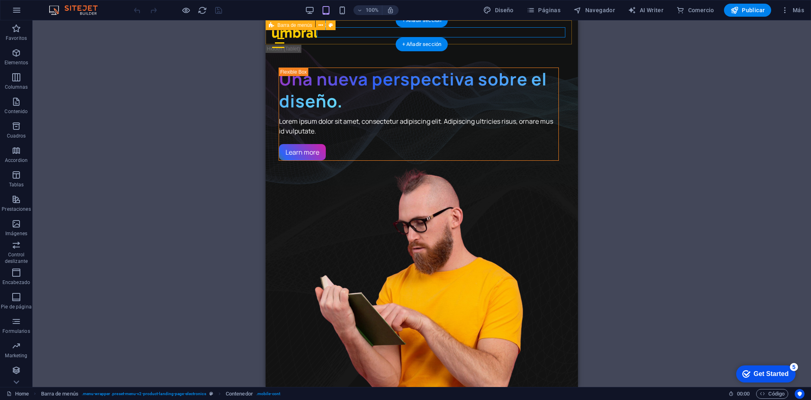 Image resolution: width=811 pixels, height=400 pixels. Describe the element at coordinates (64, 6) in the screenshot. I see `div: 5` at that location.